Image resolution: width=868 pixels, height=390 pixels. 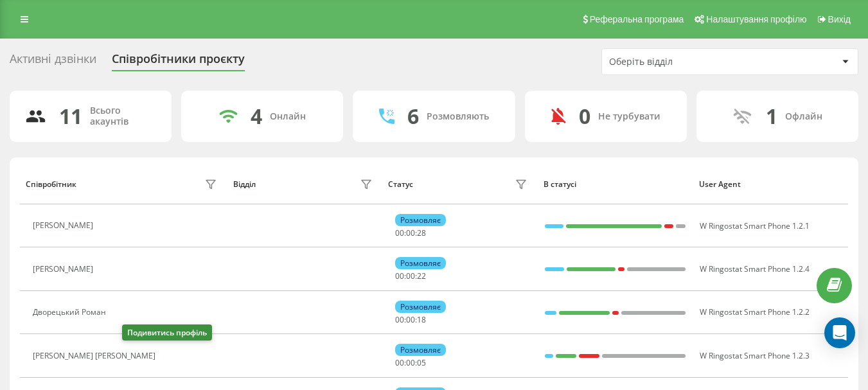 I want to click on span: 22, so click(x=421, y=275).